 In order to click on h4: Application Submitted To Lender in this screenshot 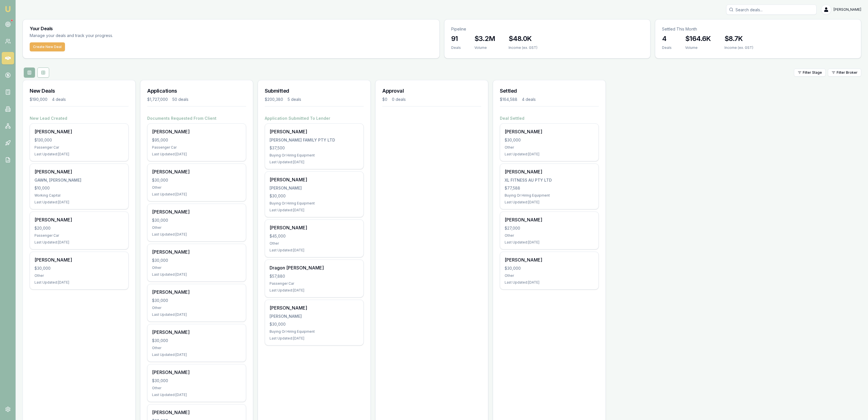, I will do `click(314, 118)`.